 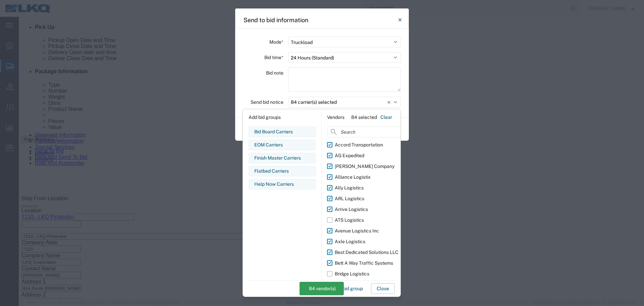 I want to click on label: Bid note, so click(x=275, y=73).